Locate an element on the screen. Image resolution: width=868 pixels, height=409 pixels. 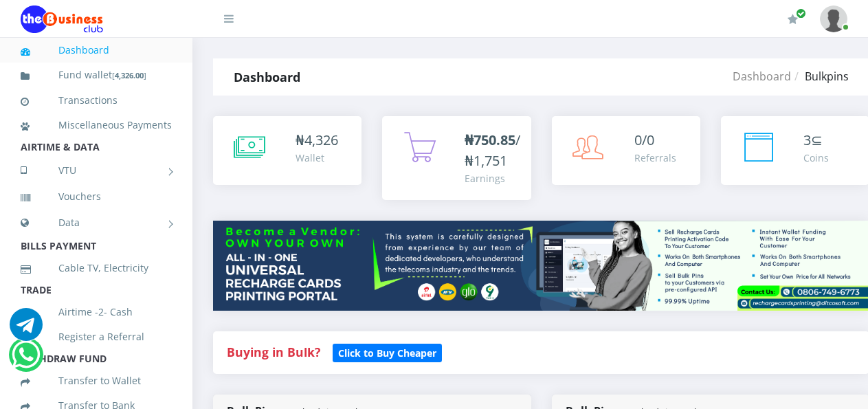
a: Miscellaneous Payments is located at coordinates (97, 125).